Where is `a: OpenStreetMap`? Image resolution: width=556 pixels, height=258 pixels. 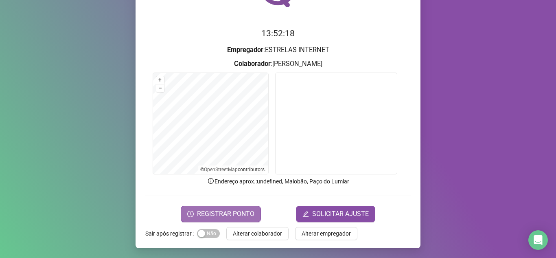 a: OpenStreetMap is located at coordinates (221, 169).